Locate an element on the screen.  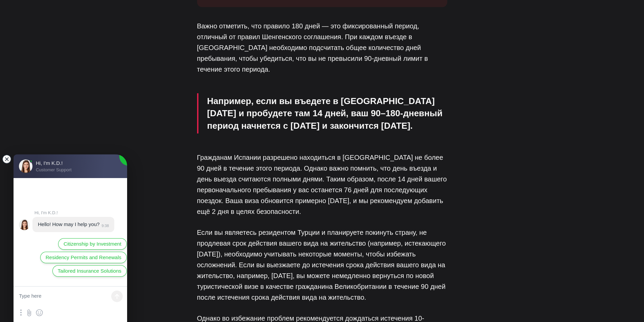
jdiv: 9:38 is located at coordinates (104, 226).